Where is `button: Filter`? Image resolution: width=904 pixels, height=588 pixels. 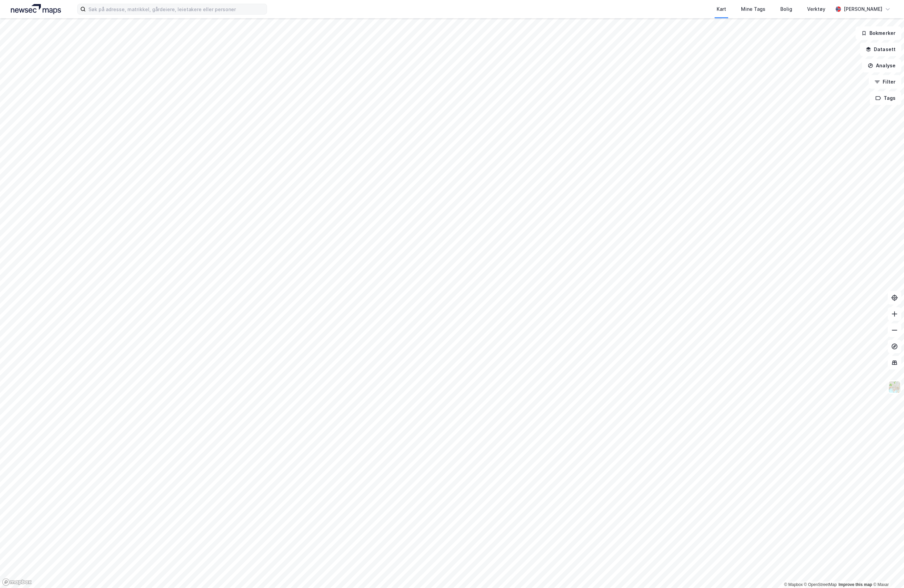 button: Filter is located at coordinates (885, 82).